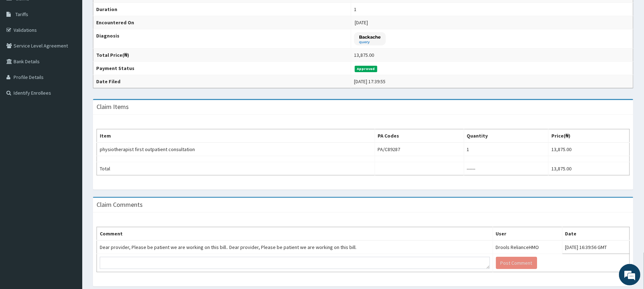 The width and height of the screenshot is (644, 289). I want to click on span: Approved, so click(366, 69).